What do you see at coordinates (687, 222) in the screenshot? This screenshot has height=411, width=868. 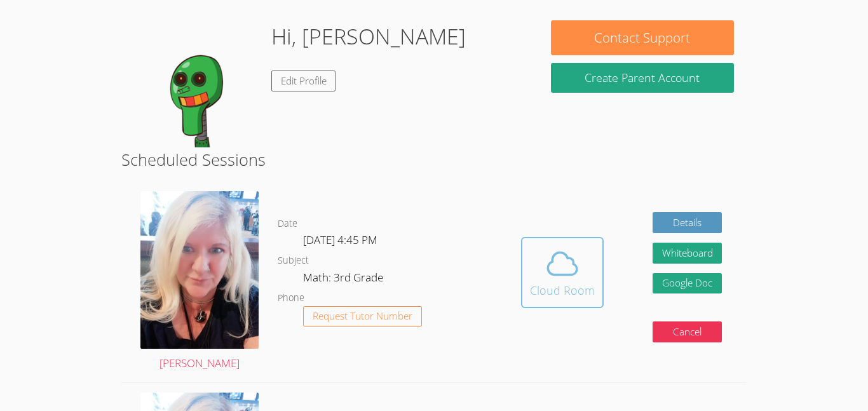 I see `a: Details` at bounding box center [687, 222].